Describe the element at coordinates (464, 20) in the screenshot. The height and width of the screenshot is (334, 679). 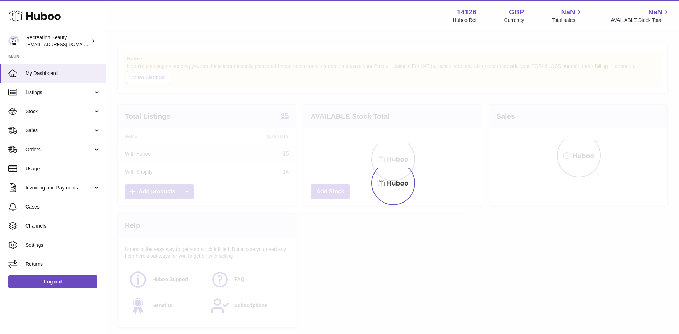
I see `div: Huboo Ref` at that location.